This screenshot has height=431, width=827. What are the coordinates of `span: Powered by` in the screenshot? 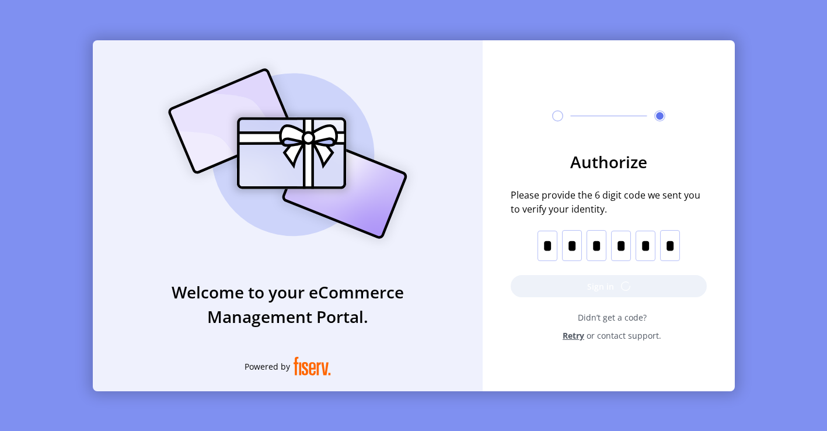 It's located at (267, 366).